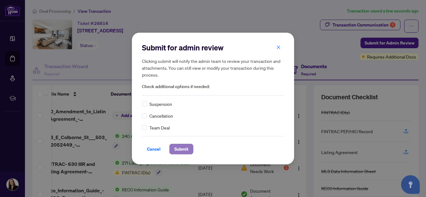  Describe the element at coordinates (181, 149) in the screenshot. I see `span: Submit` at that location.